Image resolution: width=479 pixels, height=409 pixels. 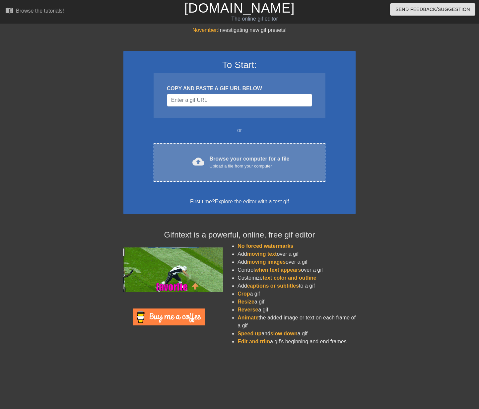 What do you see at coordinates (240, 65) in the screenshot?
I see `h3: To Start:` at bounding box center [240, 65].